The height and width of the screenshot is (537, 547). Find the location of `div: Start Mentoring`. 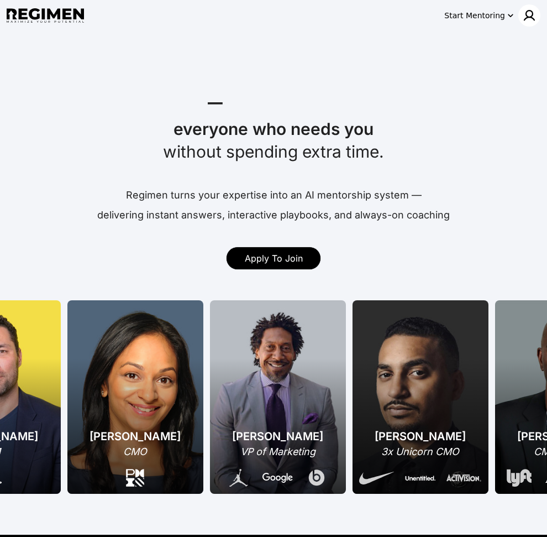

div: Start Mentoring is located at coordinates (475, 15).